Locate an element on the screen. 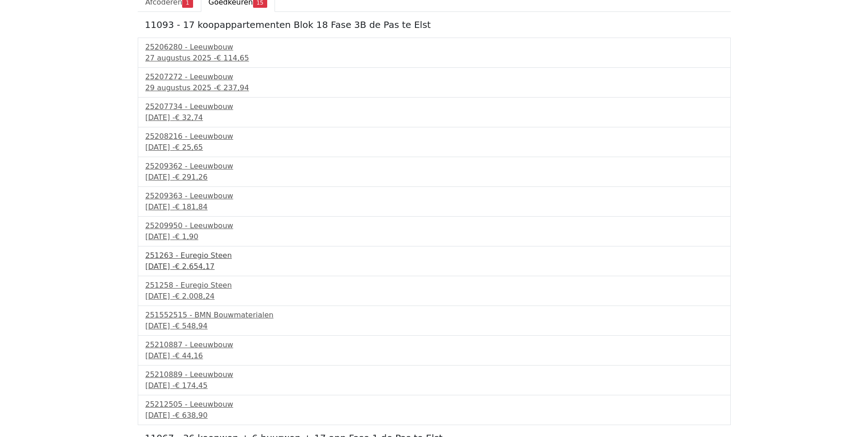 Image resolution: width=868 pixels, height=437 pixels. div: 25212505 - Leeuwbouw is located at coordinates (434, 404).